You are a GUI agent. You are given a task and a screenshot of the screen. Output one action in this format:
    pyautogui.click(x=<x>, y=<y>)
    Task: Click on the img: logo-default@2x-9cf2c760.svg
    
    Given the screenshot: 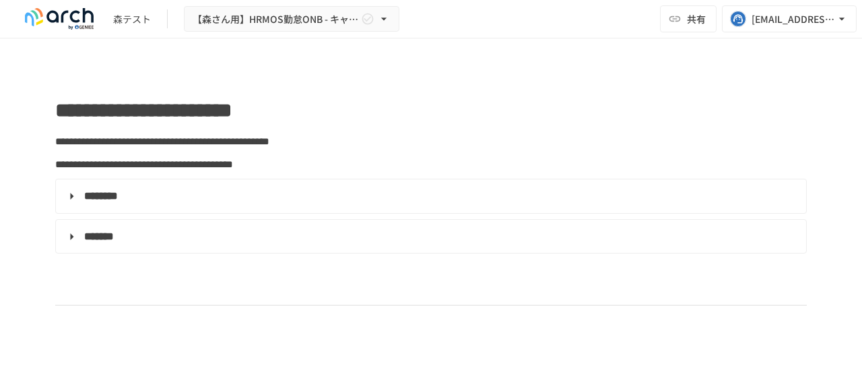 What is the action you would take?
    pyautogui.click(x=59, y=19)
    